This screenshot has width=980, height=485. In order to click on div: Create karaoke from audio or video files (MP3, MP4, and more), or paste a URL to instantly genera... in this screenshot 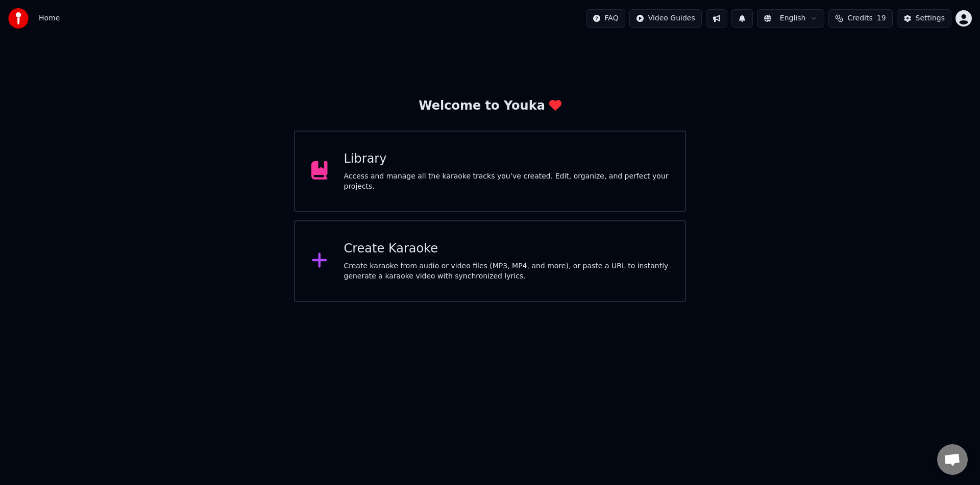, I will do `click(506, 271)`.